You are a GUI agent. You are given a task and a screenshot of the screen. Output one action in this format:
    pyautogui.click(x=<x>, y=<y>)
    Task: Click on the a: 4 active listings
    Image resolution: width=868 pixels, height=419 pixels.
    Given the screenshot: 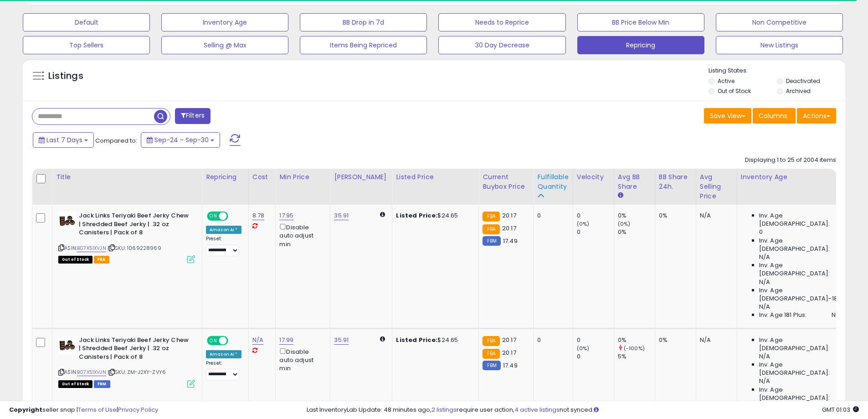 What is the action you would take?
    pyautogui.click(x=537, y=410)
    